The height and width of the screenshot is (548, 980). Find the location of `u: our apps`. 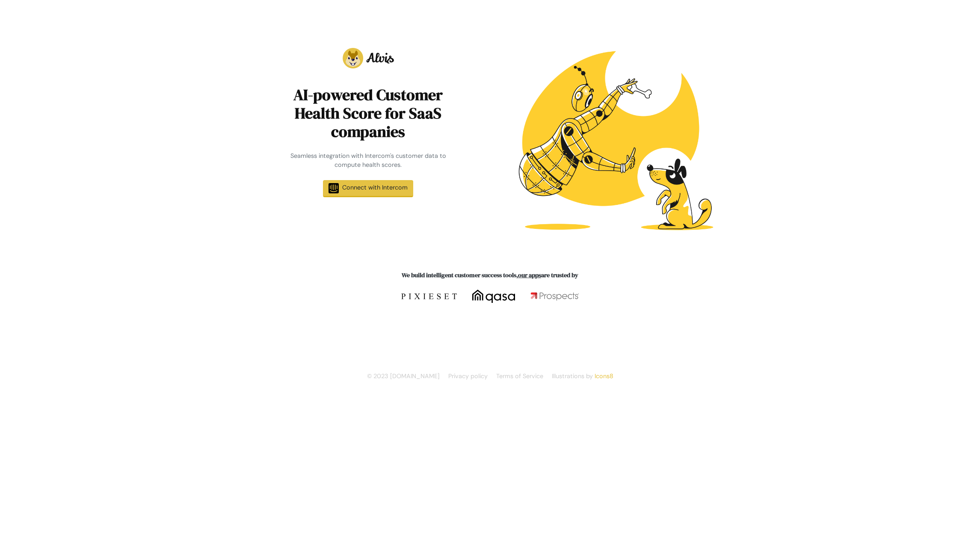

u: our apps is located at coordinates (530, 275).